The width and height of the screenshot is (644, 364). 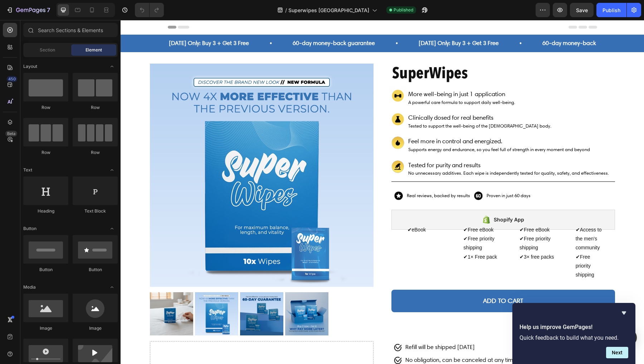 I want to click on span: More well-being in just 1 application, so click(x=336, y=74).